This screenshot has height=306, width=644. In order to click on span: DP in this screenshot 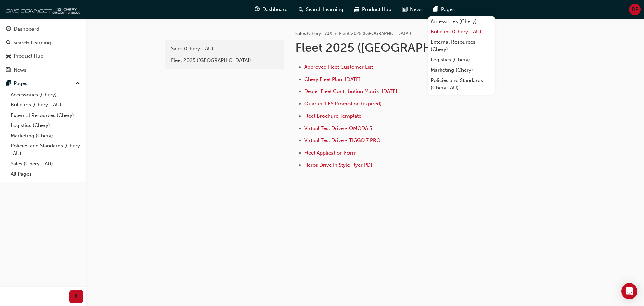, I will do `click(635, 9)`.